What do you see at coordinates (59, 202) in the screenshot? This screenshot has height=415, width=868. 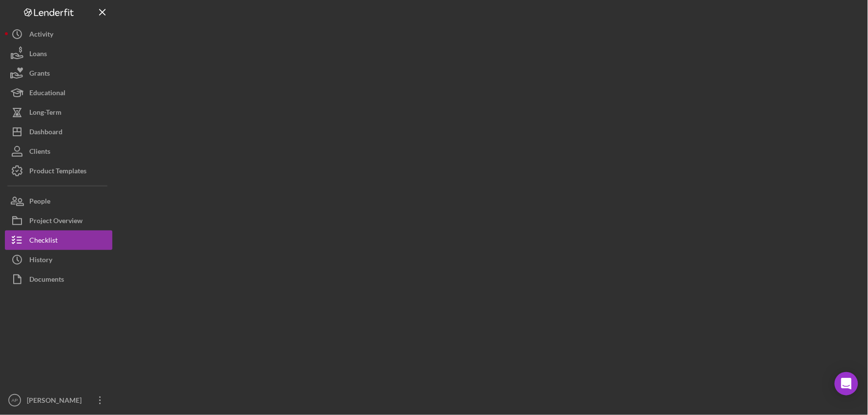 I see `button: People` at bounding box center [59, 202].